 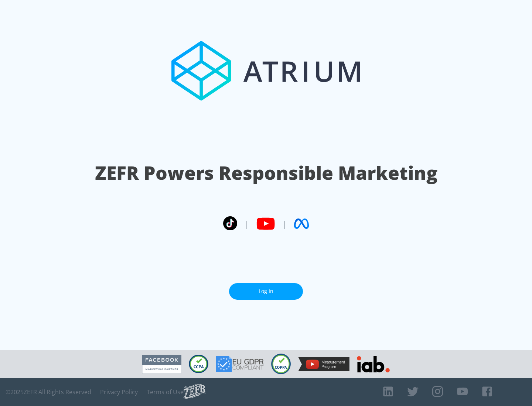 What do you see at coordinates (240, 364) in the screenshot?
I see `img: GDPR Compliant` at bounding box center [240, 364].